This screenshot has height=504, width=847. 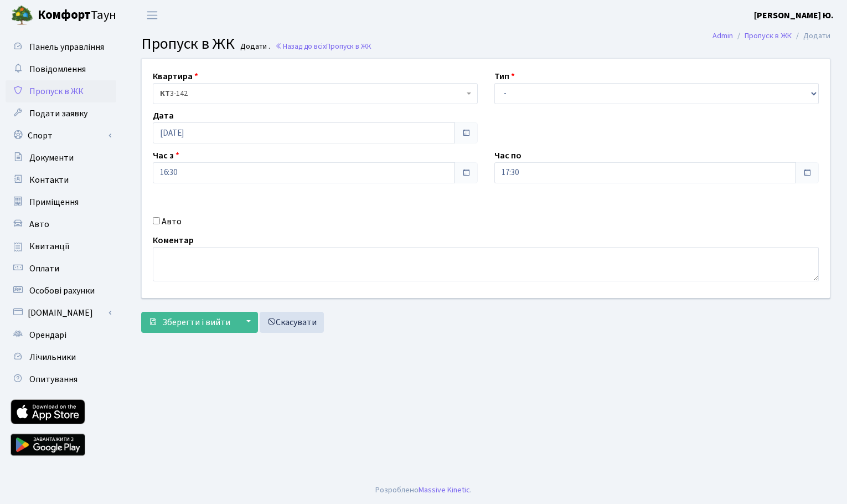 I want to click on a: Лічильники, so click(x=61, y=357).